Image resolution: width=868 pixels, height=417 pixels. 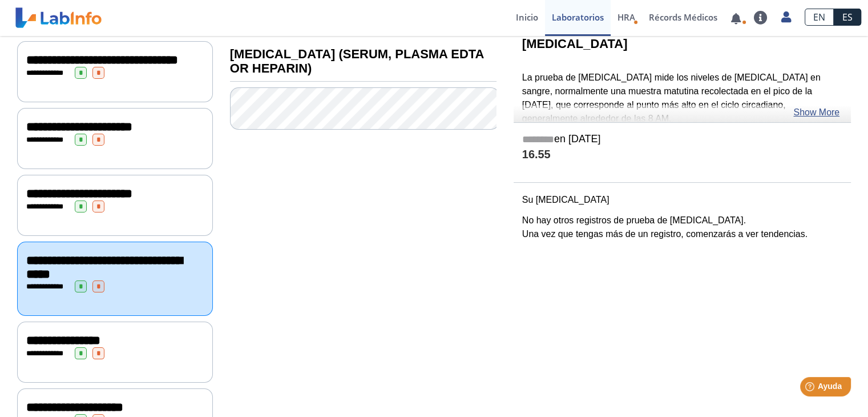 I want to click on a: Show More, so click(x=816, y=113).